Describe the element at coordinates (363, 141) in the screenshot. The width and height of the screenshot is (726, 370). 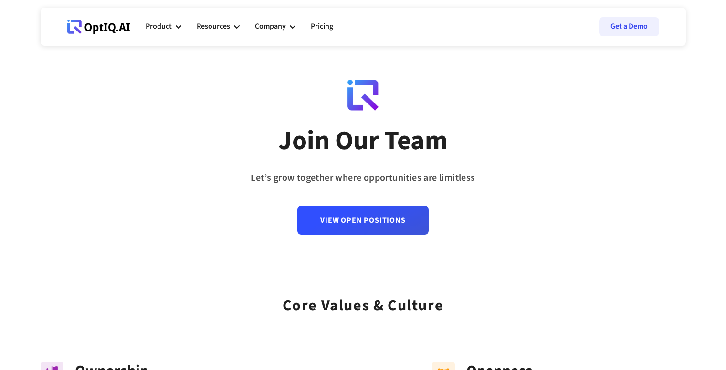
I see `div: Join Our Team` at that location.